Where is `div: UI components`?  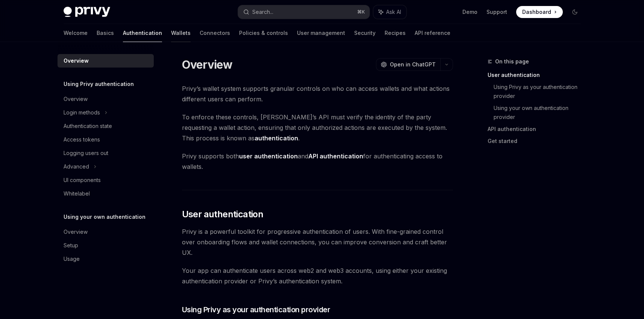 div: UI components is located at coordinates (82, 180).